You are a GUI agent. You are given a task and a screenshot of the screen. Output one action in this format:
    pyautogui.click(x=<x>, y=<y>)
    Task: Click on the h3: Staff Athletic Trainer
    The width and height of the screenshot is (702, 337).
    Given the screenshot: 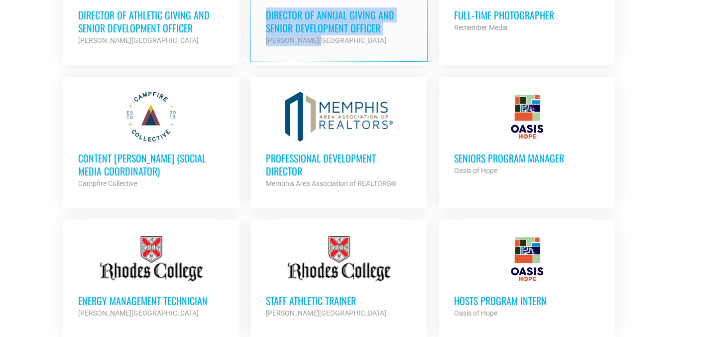 What is the action you would take?
    pyautogui.click(x=339, y=300)
    